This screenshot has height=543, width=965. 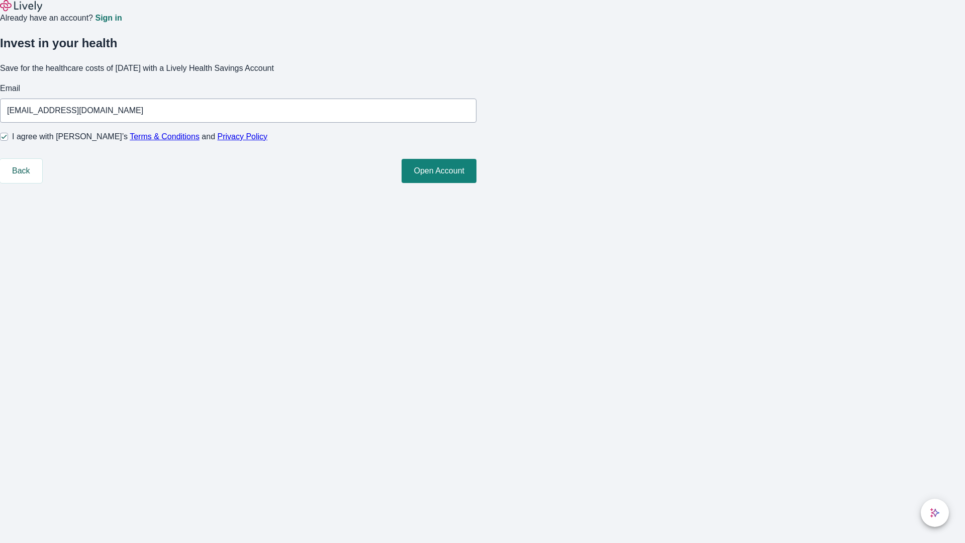 I want to click on a: Terms & Conditions, so click(x=164, y=136).